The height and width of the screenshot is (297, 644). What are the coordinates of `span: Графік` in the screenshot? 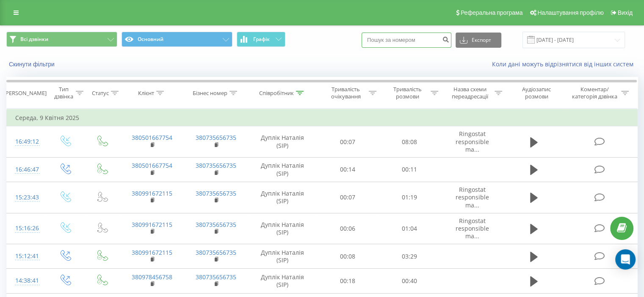 It's located at (261, 39).